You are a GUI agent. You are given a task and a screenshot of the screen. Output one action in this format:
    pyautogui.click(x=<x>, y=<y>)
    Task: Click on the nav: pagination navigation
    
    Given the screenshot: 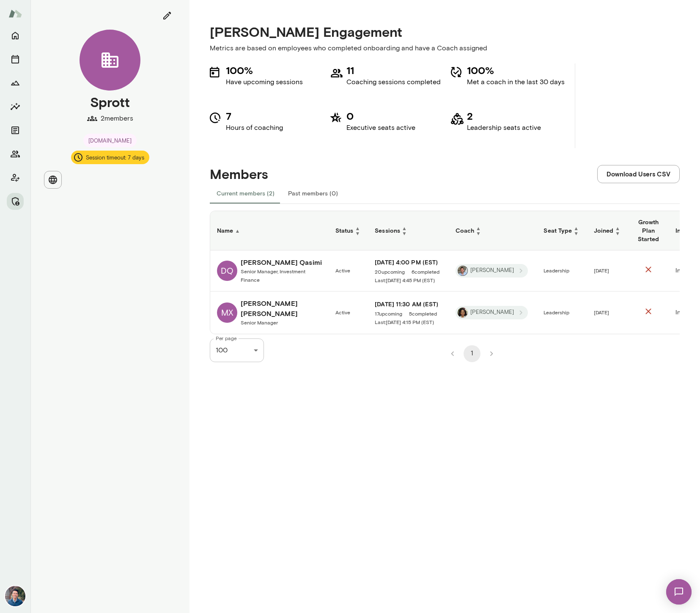 What is the action you would take?
    pyautogui.click(x=472, y=354)
    